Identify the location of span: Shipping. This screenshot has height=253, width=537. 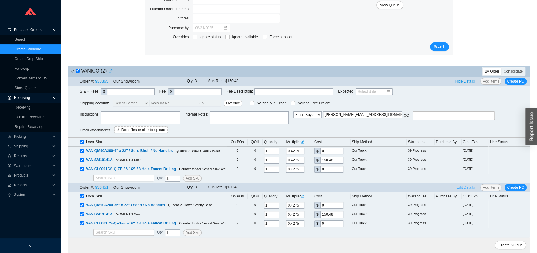
(32, 146).